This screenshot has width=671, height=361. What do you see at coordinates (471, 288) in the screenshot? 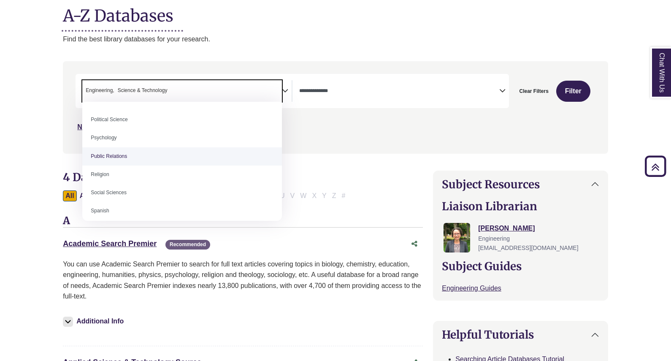
I see `a: Engineering Guides` at bounding box center [471, 288].